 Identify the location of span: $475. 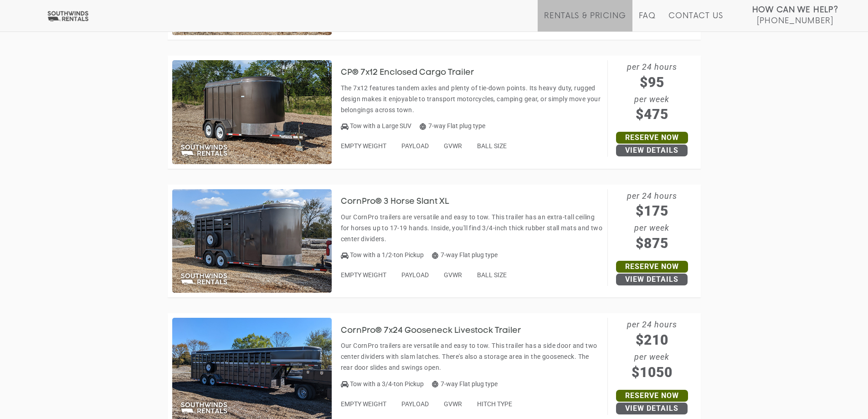
(652, 114).